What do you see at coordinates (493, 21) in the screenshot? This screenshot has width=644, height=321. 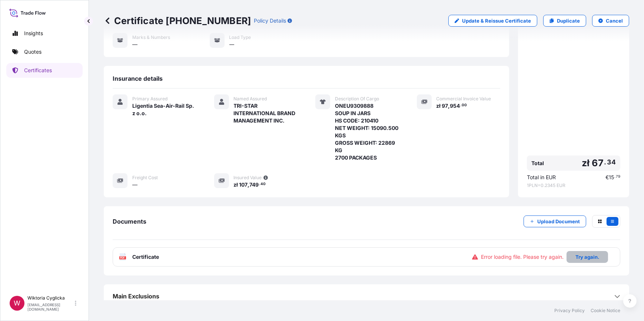 I see `a: Update & Reissue Certificate` at bounding box center [493, 21].